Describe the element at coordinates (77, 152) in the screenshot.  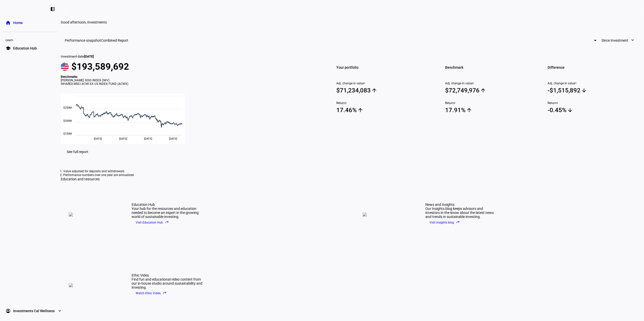
I see `span: See full report` at that location.